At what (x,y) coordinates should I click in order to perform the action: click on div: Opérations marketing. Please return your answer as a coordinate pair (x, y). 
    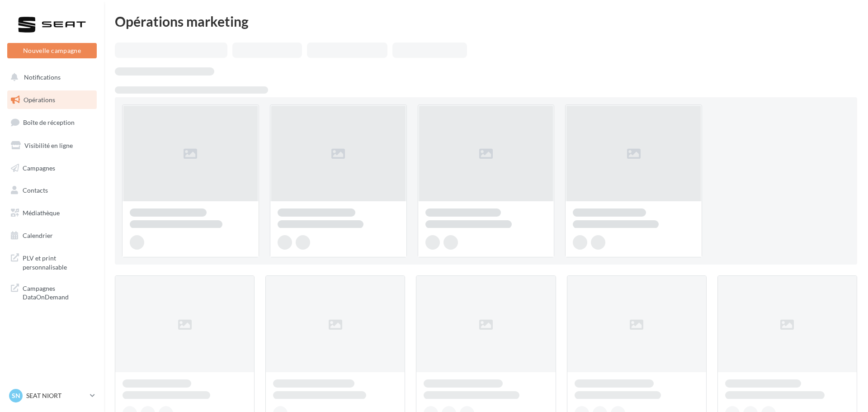
    Looking at the image, I should click on (486, 21).